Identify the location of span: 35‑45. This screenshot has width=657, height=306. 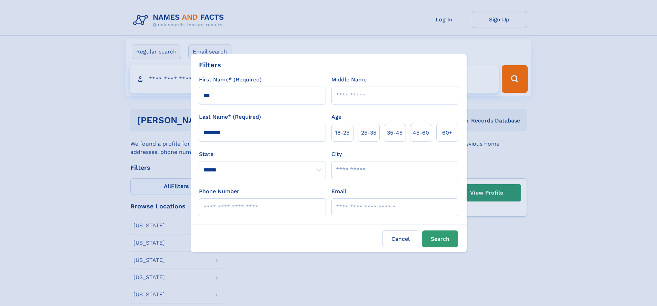
(394, 133).